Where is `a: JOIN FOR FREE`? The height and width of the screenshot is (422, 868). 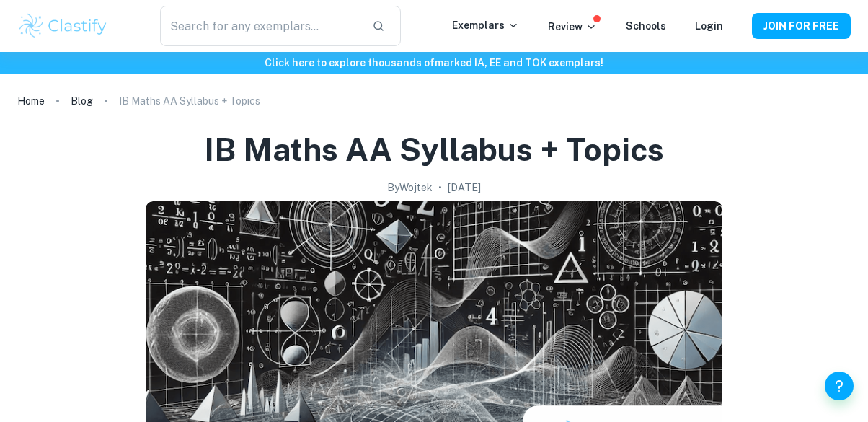
a: JOIN FOR FREE is located at coordinates (801, 26).